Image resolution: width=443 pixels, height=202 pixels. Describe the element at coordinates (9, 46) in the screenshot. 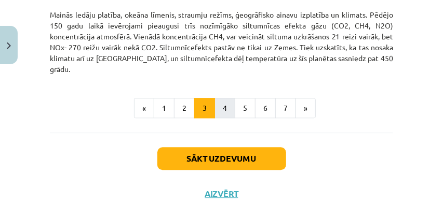

I see `img: icon-close-lesson-0947bae3869378f0d4975bcd49f059093ad1ed9edebbc8119c70593378902aed.svg` at that location.